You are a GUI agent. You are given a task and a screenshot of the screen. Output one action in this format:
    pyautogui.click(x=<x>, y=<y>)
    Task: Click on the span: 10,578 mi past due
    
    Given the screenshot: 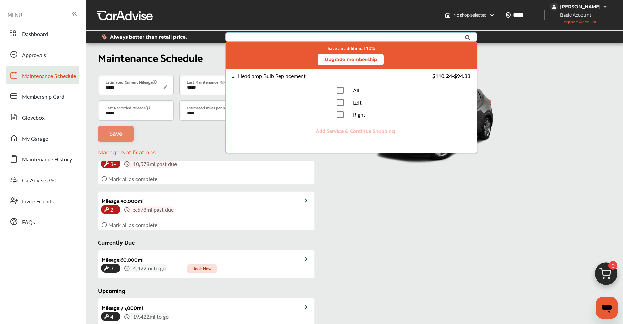 What is the action you would take?
    pyautogui.click(x=154, y=164)
    